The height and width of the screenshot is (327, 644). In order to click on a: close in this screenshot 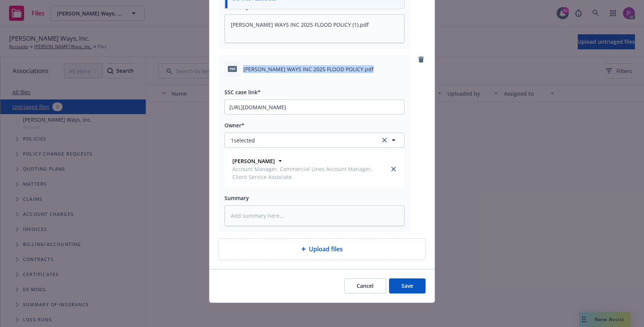, I will do `click(394, 169)`.